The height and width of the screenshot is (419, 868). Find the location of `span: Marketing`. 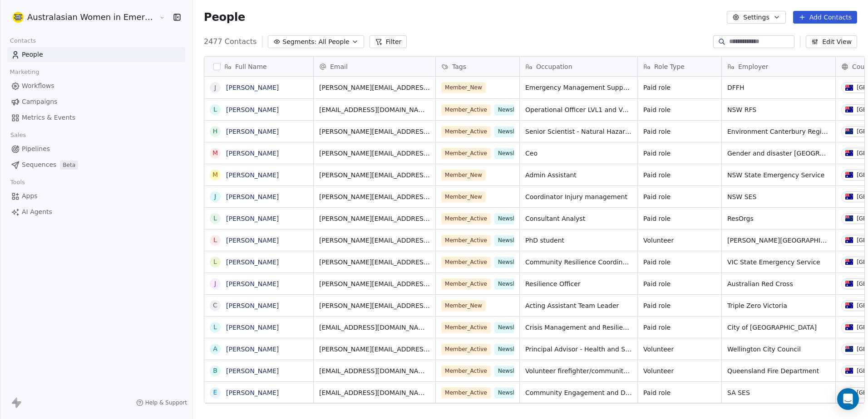

span: Marketing is located at coordinates (24, 72).